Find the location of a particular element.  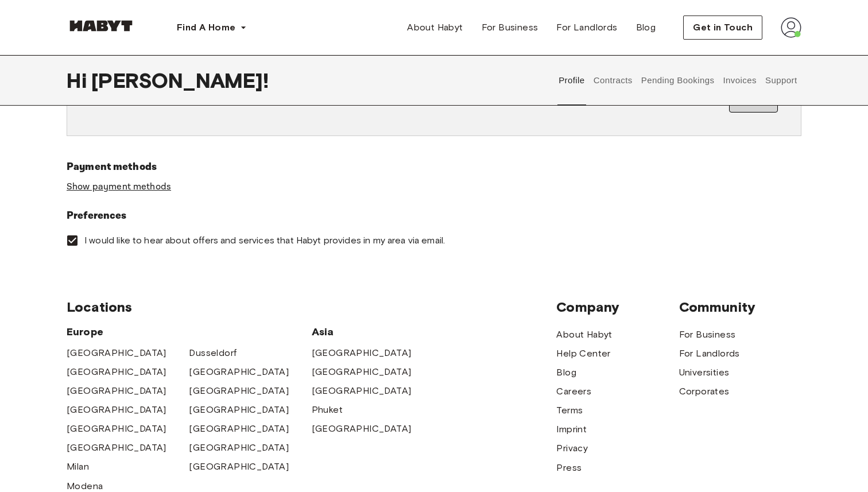

button: Support is located at coordinates (780, 80).